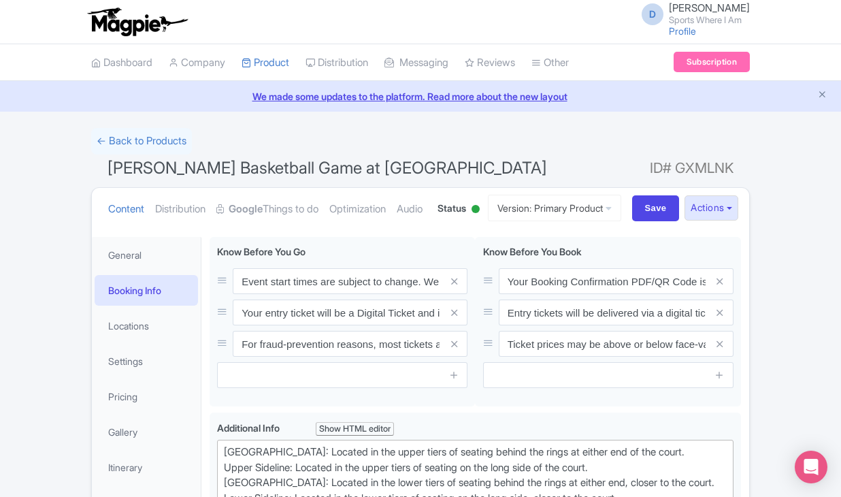 Image resolution: width=841 pixels, height=497 pixels. Describe the element at coordinates (355, 429) in the screenshot. I see `div: Show HTML editor` at that location.